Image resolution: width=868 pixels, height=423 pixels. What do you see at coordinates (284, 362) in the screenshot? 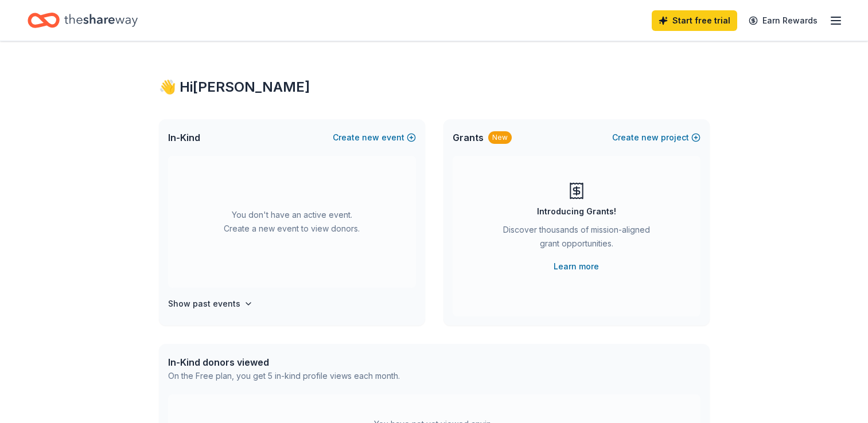
I see `div: In-Kind donors viewed` at bounding box center [284, 362].